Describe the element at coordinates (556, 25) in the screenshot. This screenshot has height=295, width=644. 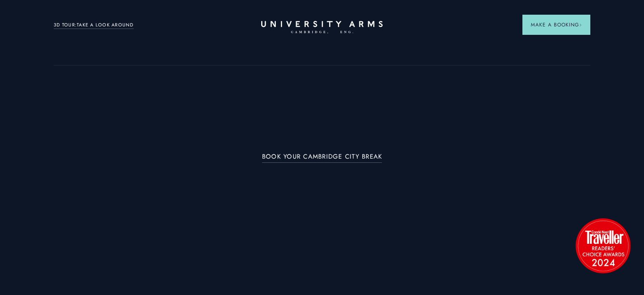
I see `span: Make a Booking` at that location.